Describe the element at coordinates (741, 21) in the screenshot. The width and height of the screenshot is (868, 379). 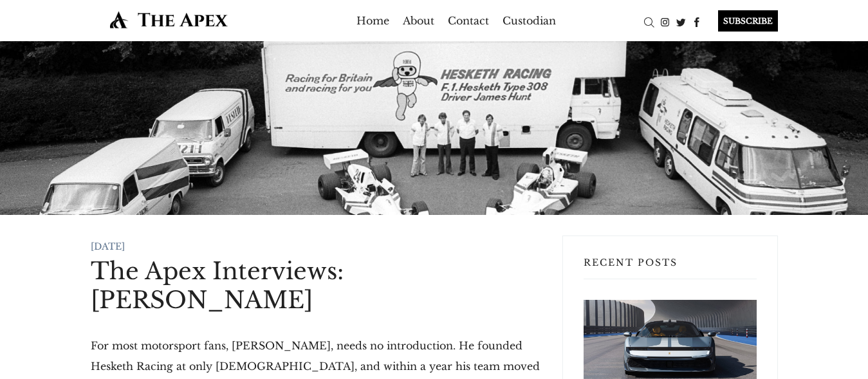
I see `a: SUBSCRIBE` at that location.